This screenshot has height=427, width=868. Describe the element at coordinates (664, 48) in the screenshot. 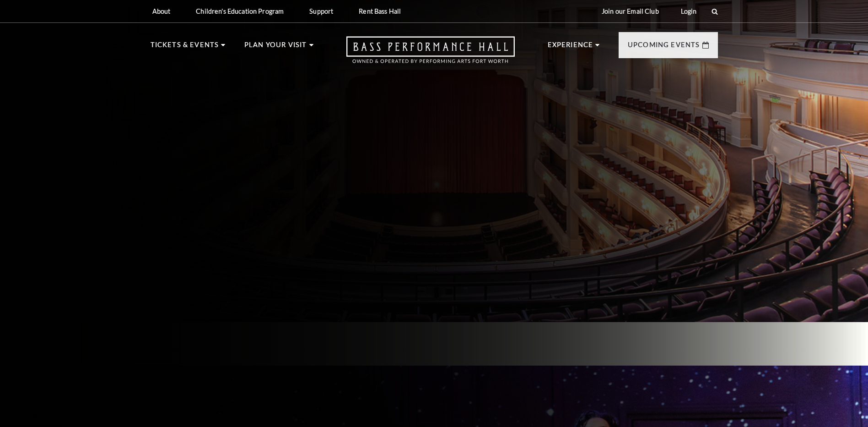

I see `p: Upcoming Events` at that location.